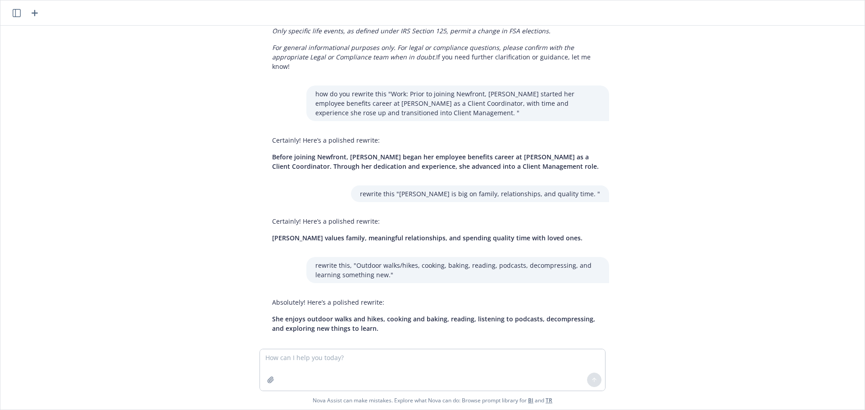 The image size is (865, 410). What do you see at coordinates (458, 270) in the screenshot?
I see `p: rewrite this, "Outdoor walks/hikes, cooking, baking, reading, podcasts, decompressing, and learni...` at bounding box center [458, 270].